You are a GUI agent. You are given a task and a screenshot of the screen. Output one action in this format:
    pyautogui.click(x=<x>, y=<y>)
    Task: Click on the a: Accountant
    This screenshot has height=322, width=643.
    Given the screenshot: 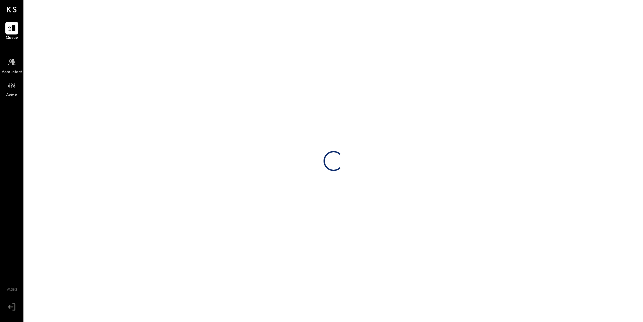 What is the action you would take?
    pyautogui.click(x=12, y=66)
    